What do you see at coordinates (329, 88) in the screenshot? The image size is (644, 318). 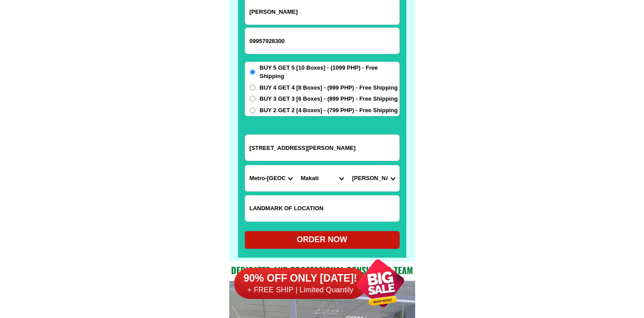 I see `span: BUY 4 GET 4 [8 Boxes] - (999 PHP) - Free Shipping` at bounding box center [329, 88].